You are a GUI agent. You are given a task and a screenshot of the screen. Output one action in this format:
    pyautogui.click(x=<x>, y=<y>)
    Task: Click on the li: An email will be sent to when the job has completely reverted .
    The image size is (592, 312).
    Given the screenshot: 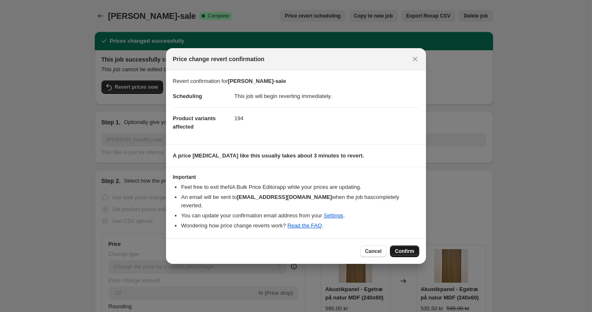 What is the action you would take?
    pyautogui.click(x=300, y=202)
    